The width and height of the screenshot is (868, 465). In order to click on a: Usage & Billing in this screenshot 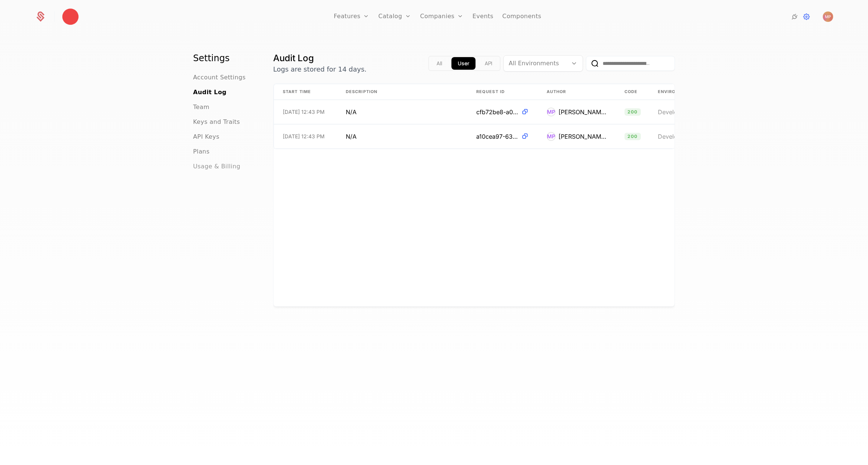, I will do `click(217, 166)`.